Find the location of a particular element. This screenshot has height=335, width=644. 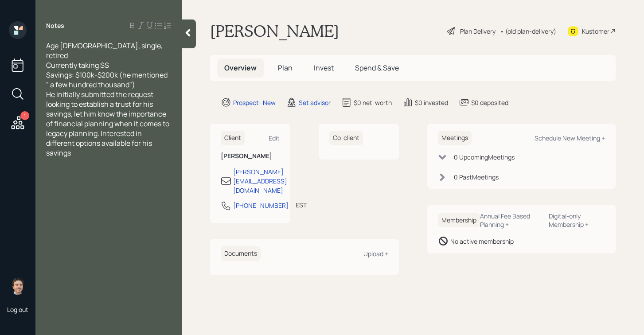

div: Plan Delivery is located at coordinates (478, 31).